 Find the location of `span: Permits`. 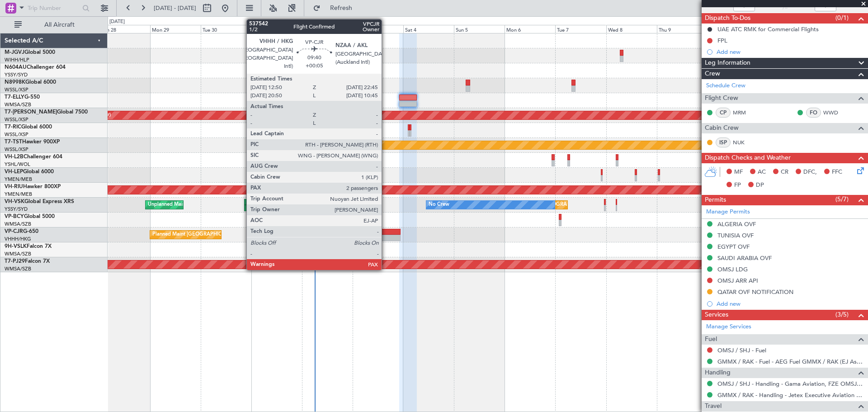

span: Permits is located at coordinates (715, 200).